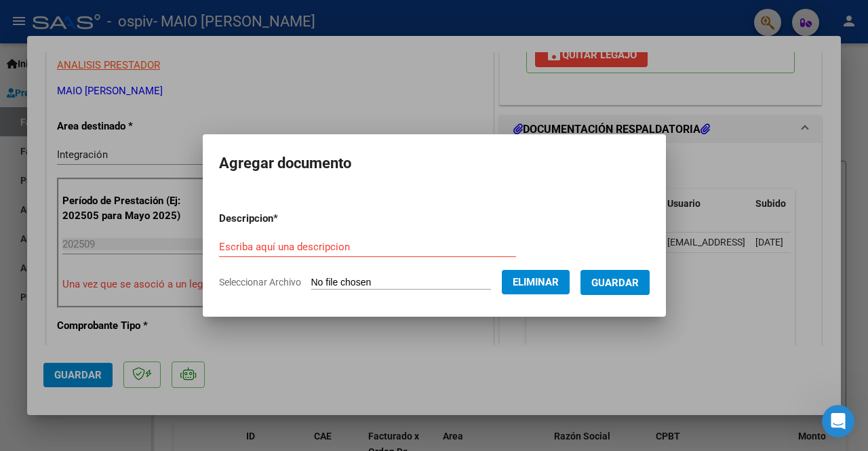 This screenshot has width=868, height=451. What do you see at coordinates (283, 219) in the screenshot?
I see `p: Descripcion` at bounding box center [283, 219].